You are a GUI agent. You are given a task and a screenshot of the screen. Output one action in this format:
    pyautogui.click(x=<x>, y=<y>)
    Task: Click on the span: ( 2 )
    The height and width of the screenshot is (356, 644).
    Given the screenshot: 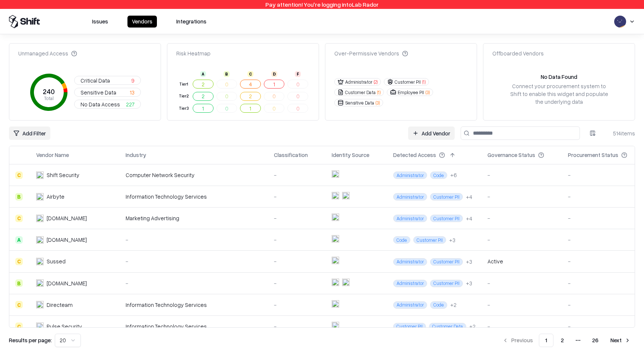 What is the action you would take?
    pyautogui.click(x=376, y=82)
    